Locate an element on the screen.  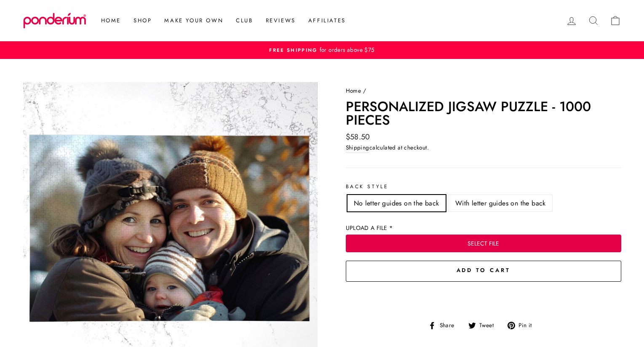
a: Make Your Own is located at coordinates (194, 21).